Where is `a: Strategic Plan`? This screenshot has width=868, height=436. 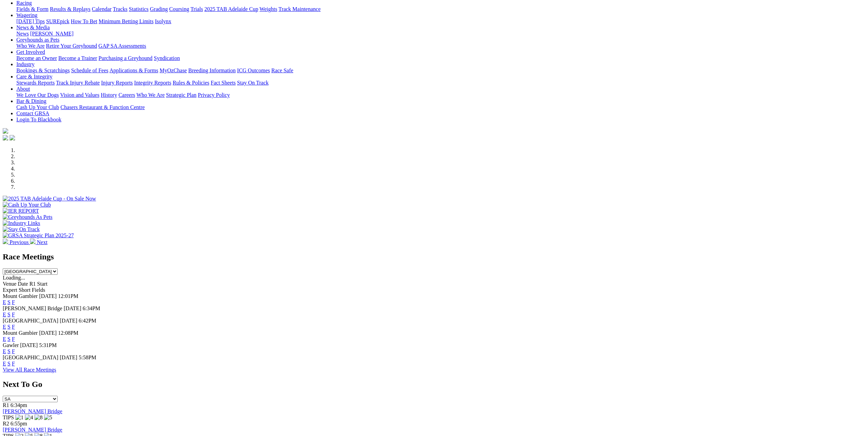 a: Strategic Plan is located at coordinates (181, 95).